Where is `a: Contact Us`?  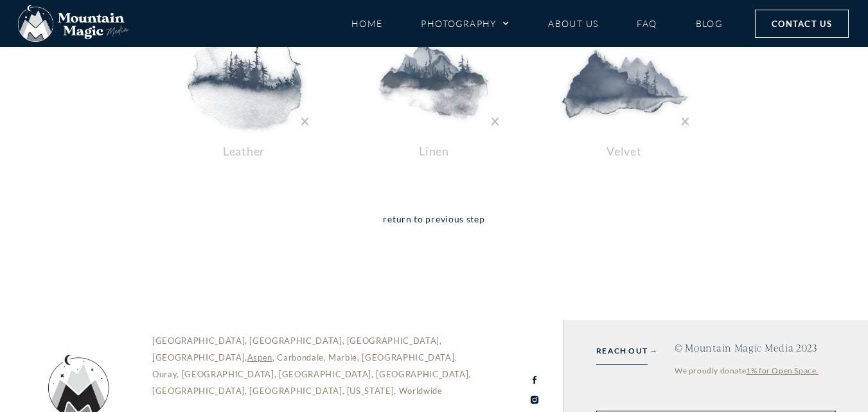 a: Contact Us is located at coordinates (802, 24).